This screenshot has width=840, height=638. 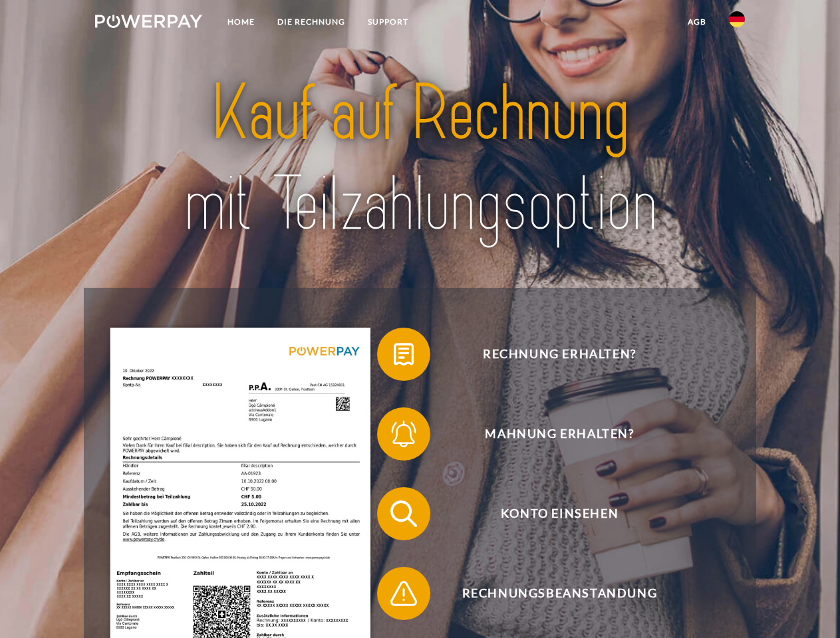 What do you see at coordinates (550, 514) in the screenshot?
I see `button: Konto einsehen` at bounding box center [550, 514].